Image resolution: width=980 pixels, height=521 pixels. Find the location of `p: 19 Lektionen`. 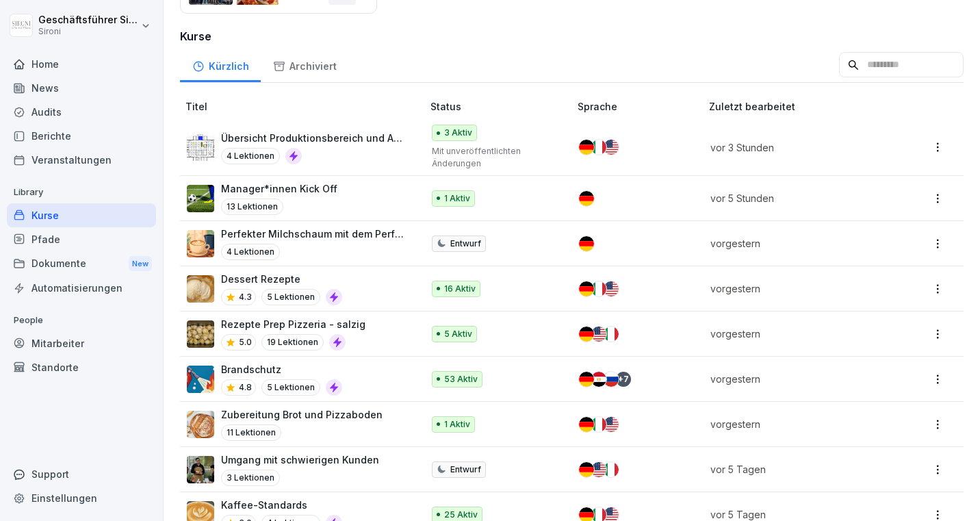

p: 19 Lektionen is located at coordinates (292, 342).